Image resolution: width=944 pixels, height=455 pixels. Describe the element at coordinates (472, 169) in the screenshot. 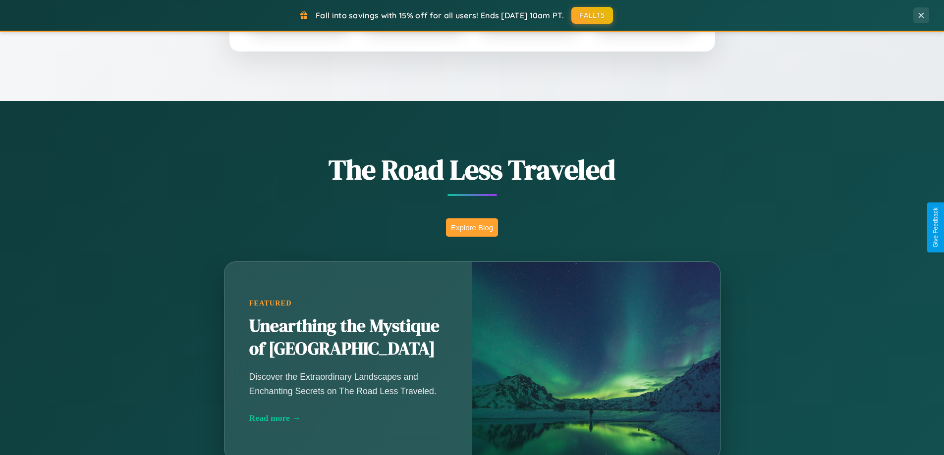

I see `h1: The Road Less Traveled` at that location.